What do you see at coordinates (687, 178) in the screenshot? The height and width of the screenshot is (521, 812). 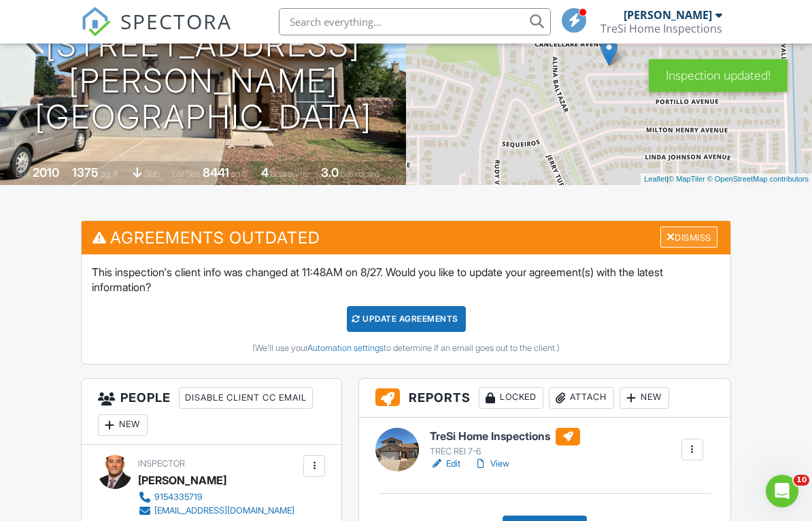 I see `a: © MapTiler` at bounding box center [687, 178].